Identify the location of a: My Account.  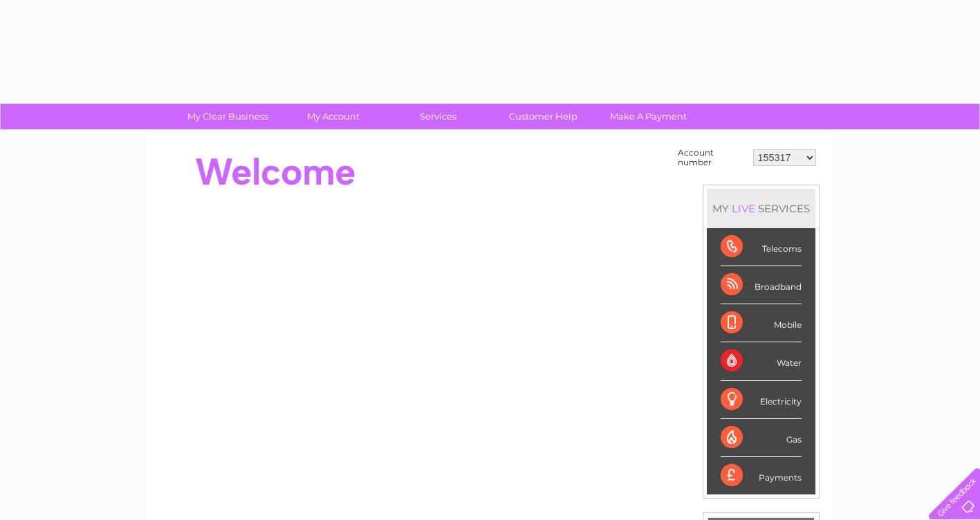
(333, 117).